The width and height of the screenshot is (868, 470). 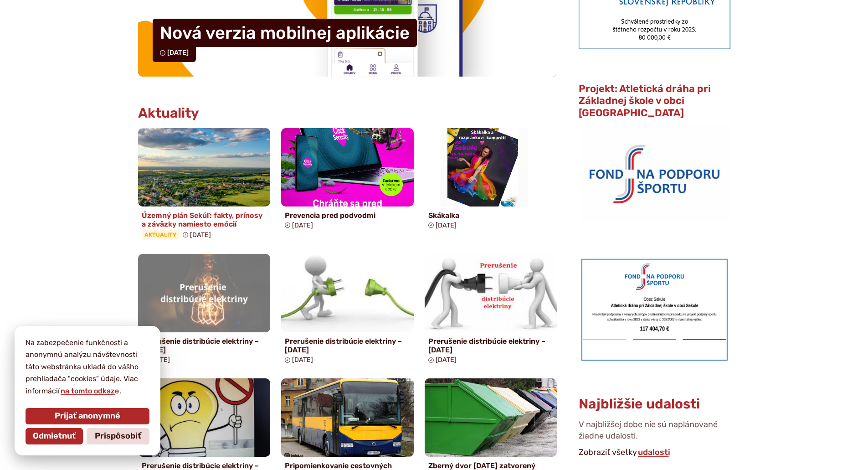 I want to click on h3: Aktuality, so click(x=169, y=113).